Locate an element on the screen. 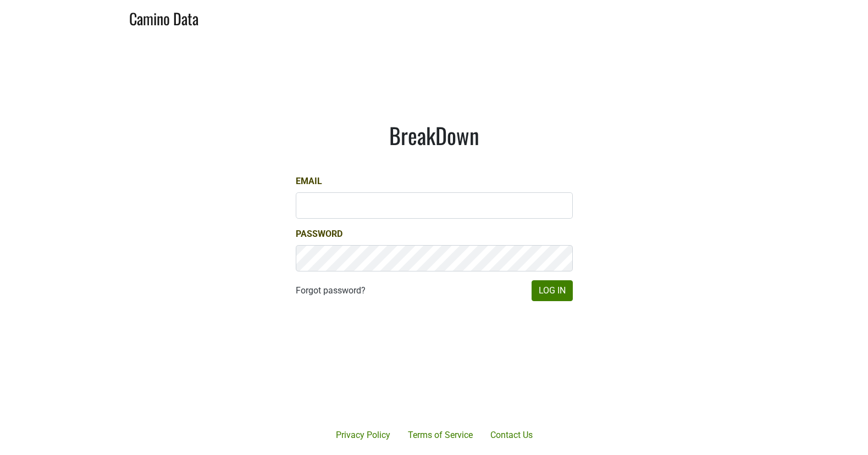 The image size is (868, 455). a: Privacy Policy is located at coordinates (363, 435).